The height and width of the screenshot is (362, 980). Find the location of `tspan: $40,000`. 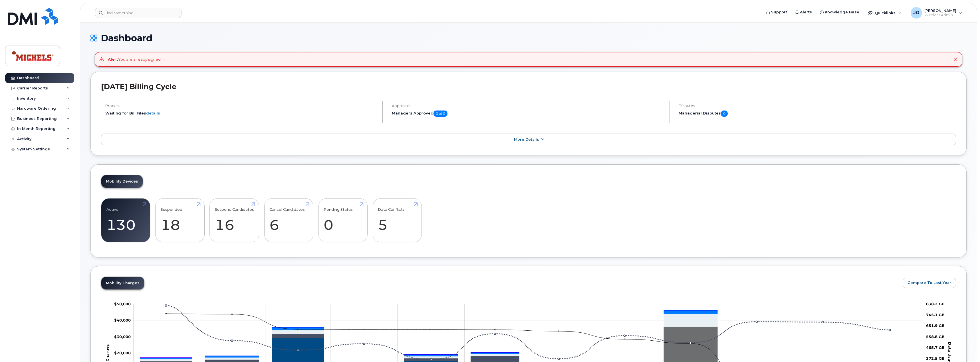

tspan: $40,000 is located at coordinates (122, 321).